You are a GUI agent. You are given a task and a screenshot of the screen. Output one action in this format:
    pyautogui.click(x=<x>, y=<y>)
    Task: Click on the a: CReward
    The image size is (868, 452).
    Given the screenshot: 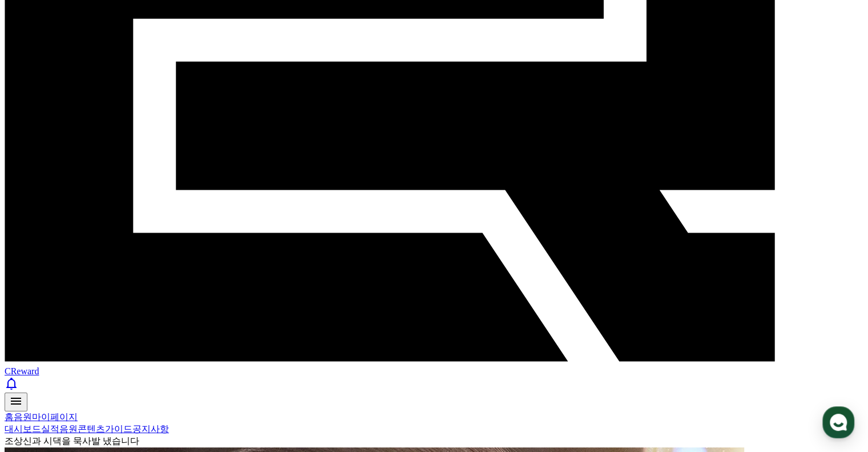 What is the action you would take?
    pyautogui.click(x=434, y=365)
    